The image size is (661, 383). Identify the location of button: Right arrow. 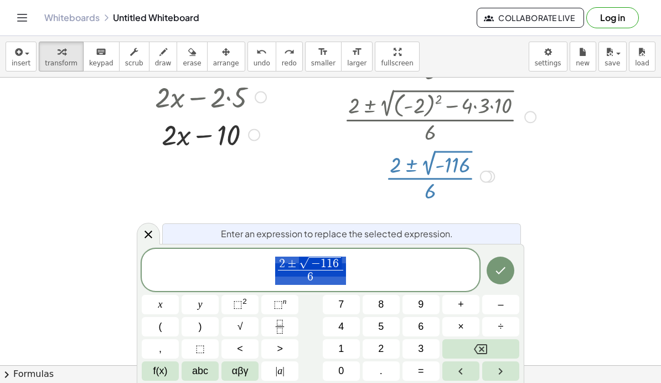
(501, 370).